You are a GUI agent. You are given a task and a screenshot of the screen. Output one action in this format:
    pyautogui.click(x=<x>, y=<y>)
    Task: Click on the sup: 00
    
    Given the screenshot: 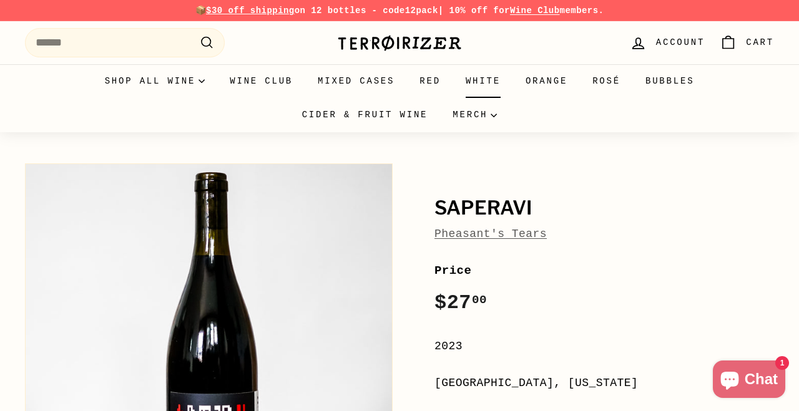 What is the action you would take?
    pyautogui.click(x=479, y=300)
    